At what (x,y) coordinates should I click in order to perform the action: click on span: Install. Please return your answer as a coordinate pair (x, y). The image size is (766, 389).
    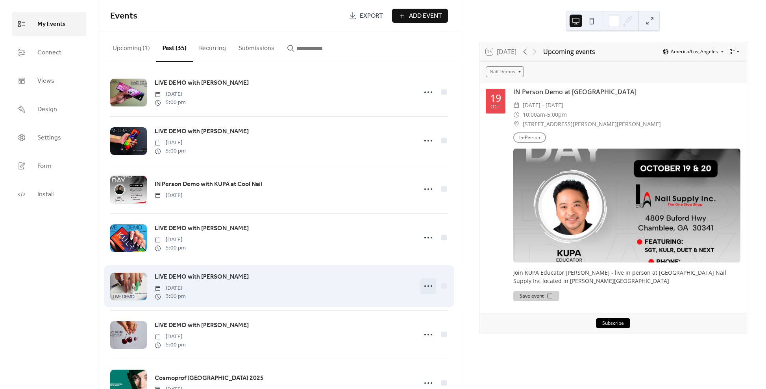
    Looking at the image, I should click on (45, 195).